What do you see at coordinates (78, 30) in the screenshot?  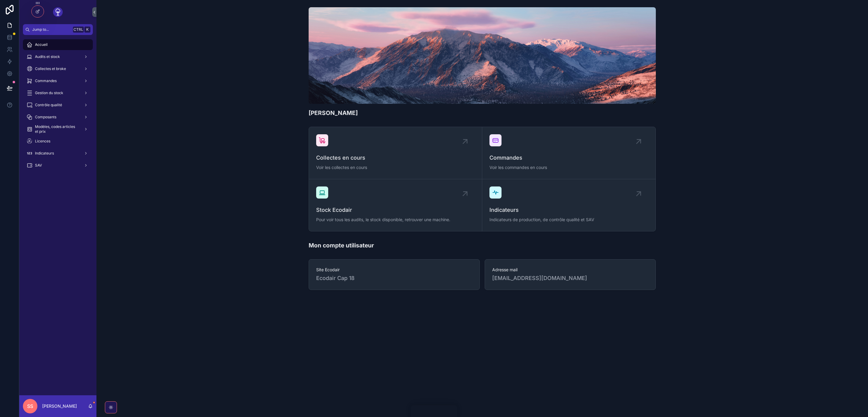 I see `span: Ctrl` at bounding box center [78, 30].